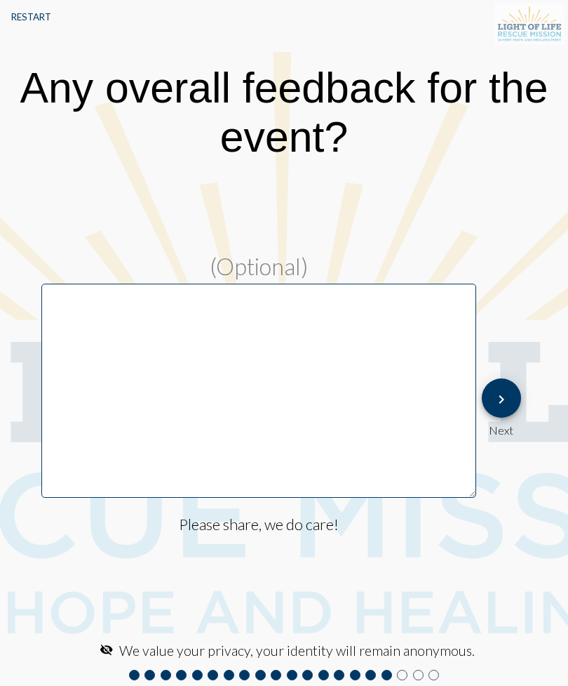 This screenshot has height=686, width=568. What do you see at coordinates (297, 650) in the screenshot?
I see `span: We value your privacy, your identity will remain anonymous.` at bounding box center [297, 650].